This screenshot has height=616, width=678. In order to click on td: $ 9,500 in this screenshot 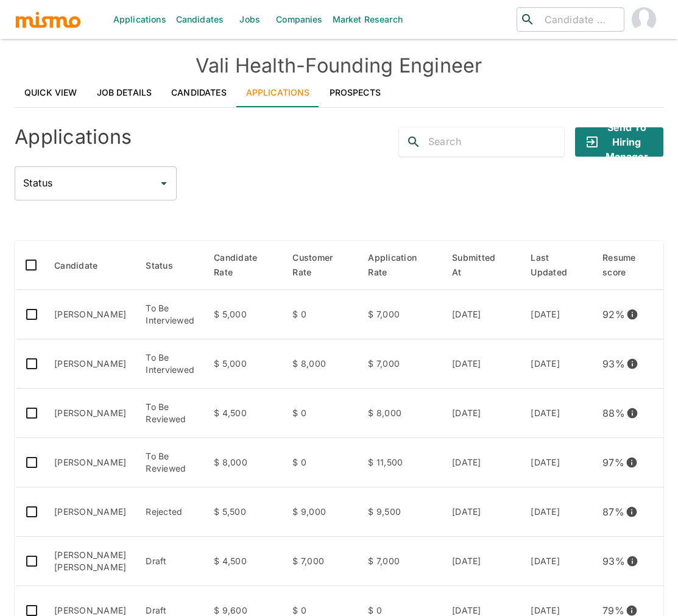, I will do `click(400, 512)`.